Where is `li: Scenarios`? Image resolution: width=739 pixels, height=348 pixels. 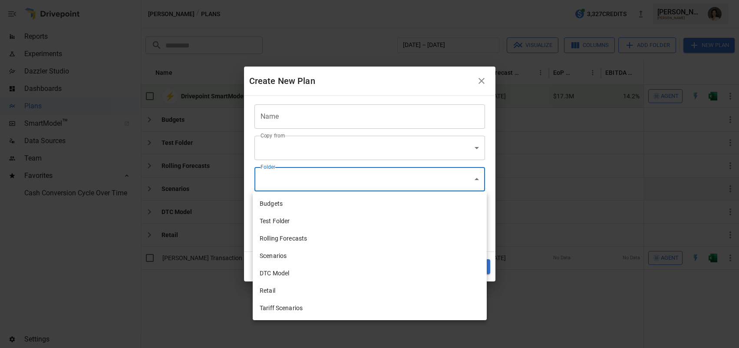 li: Scenarios is located at coordinates (370, 255).